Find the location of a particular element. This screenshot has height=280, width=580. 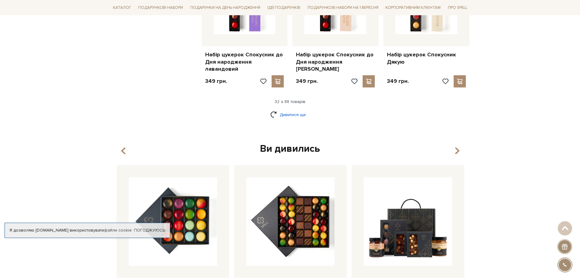

div: 32 з 88 товарів is located at coordinates (290, 102).